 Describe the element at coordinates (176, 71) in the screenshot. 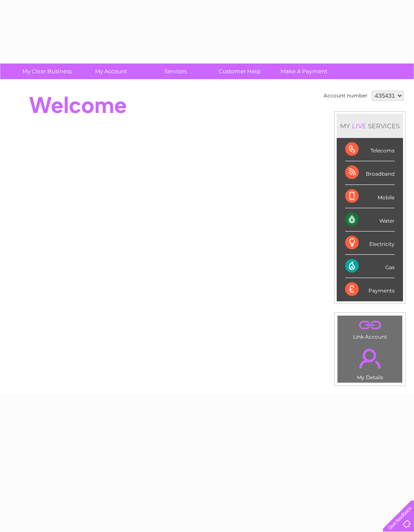

I see `a: Services` at that location.